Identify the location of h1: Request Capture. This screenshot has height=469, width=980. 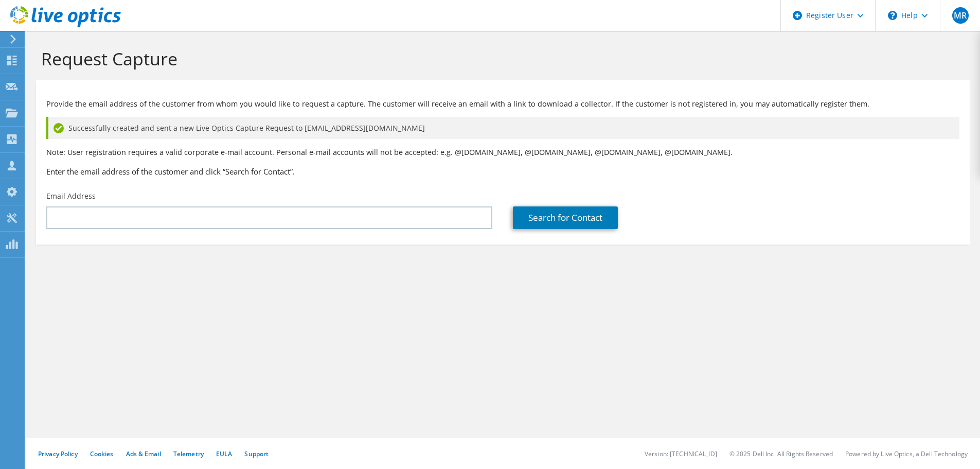
(500, 59).